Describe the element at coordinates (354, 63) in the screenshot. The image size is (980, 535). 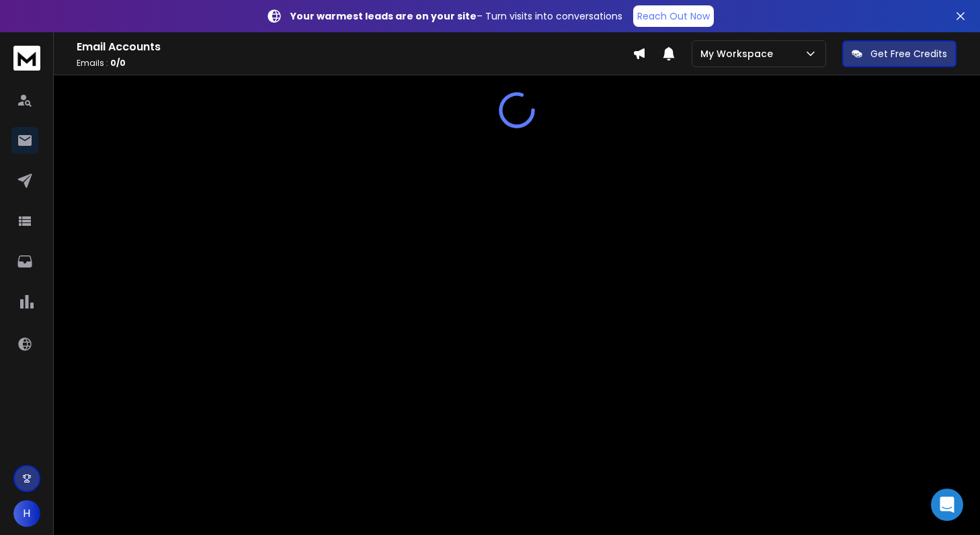
I see `p: Emails :` at that location.